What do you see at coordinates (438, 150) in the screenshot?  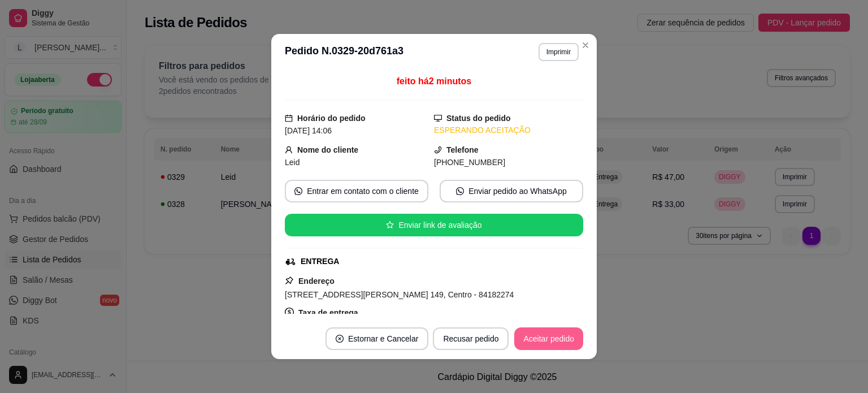 I see `span: phone` at bounding box center [438, 150].